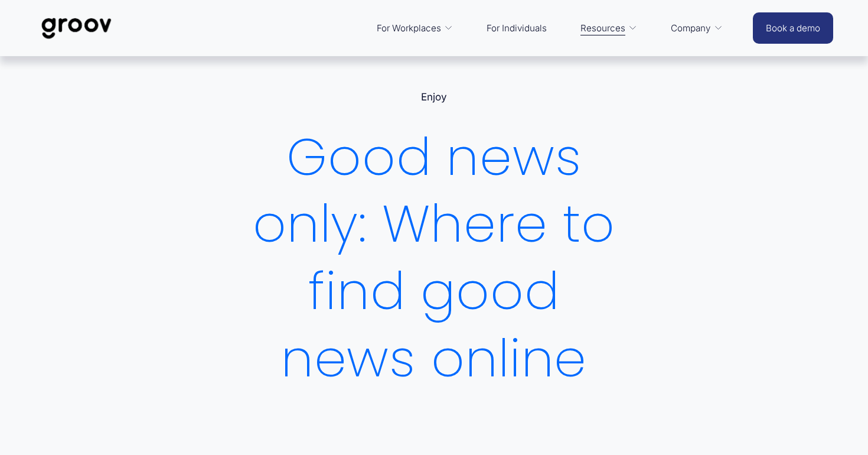 This screenshot has height=455, width=868. Describe the element at coordinates (434, 97) in the screenshot. I see `a: Enjoy` at that location.